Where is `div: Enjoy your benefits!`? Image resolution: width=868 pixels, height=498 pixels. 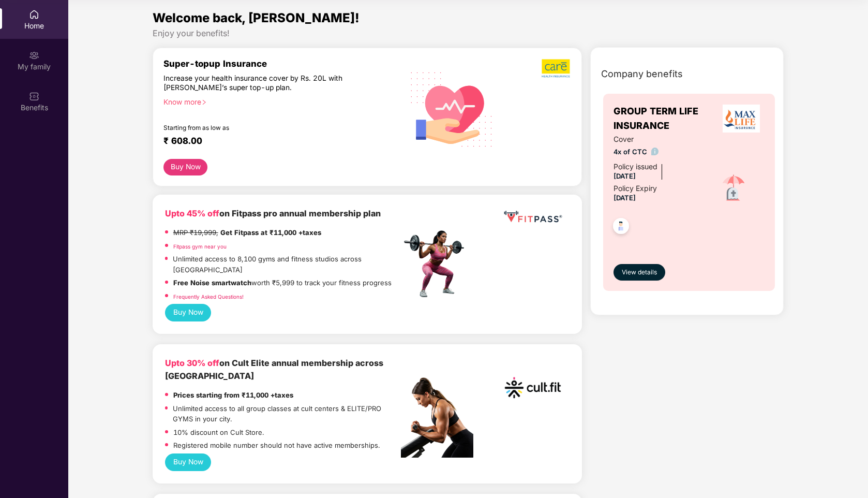 div: Enjoy your benefits! is located at coordinates (468, 33).